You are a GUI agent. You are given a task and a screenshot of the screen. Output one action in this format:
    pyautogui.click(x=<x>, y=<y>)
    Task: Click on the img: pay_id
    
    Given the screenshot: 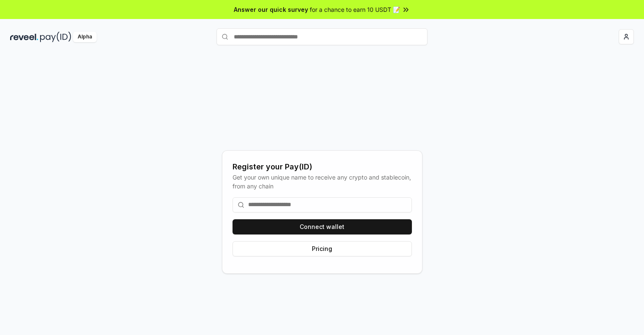 What is the action you would take?
    pyautogui.click(x=56, y=37)
    